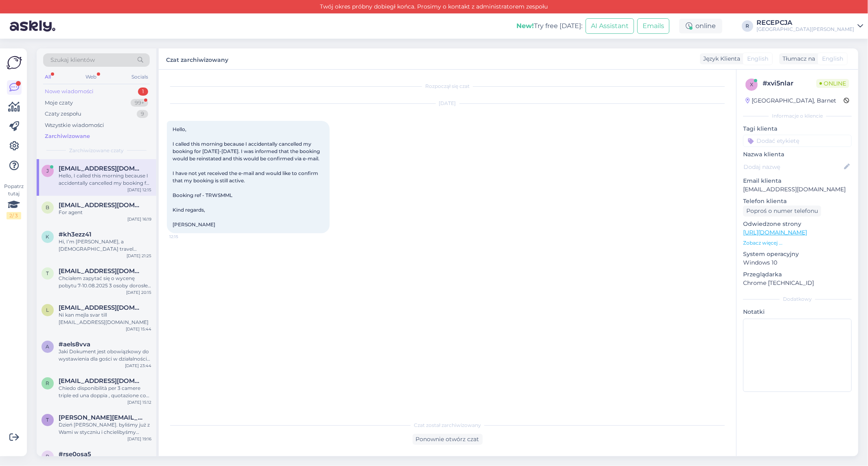 The height and width of the screenshot is (466, 868). What do you see at coordinates (797, 254) in the screenshot?
I see `p: System operacyjny` at bounding box center [797, 254].